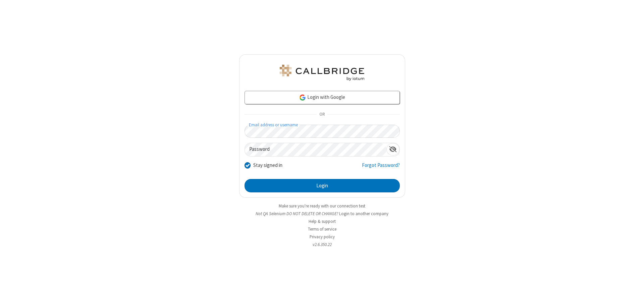 The width and height of the screenshot is (644, 307). Describe the element at coordinates (322, 221) in the screenshot. I see `a: Help & support` at that location.